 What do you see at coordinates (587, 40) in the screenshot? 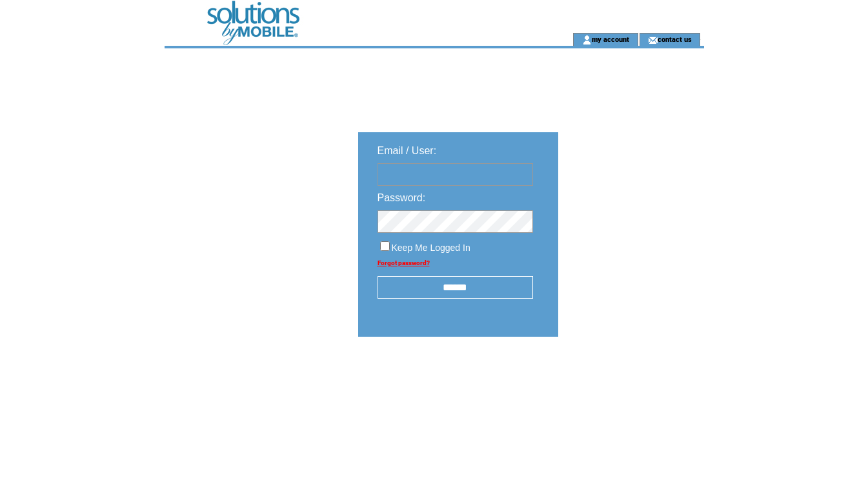
I see `img: account_icon.gif;jsessionid=B188837397A0A794EA62D1DA7A737D8F` at bounding box center [587, 40].